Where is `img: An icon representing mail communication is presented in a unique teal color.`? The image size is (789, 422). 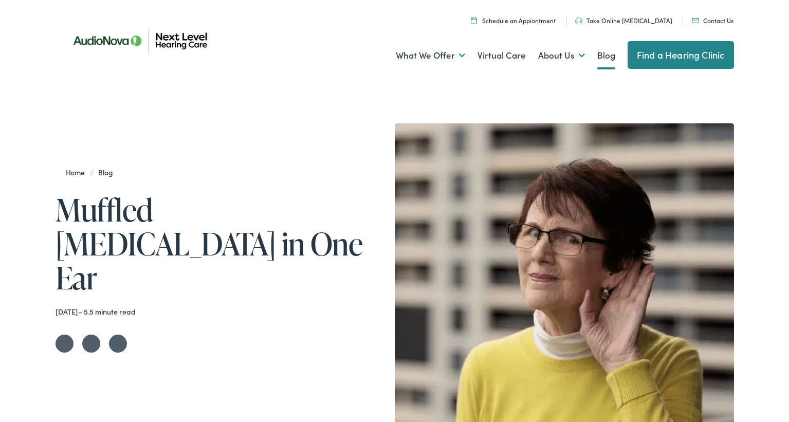 img: An icon representing mail communication is presented in a unique teal color. is located at coordinates (696, 21).